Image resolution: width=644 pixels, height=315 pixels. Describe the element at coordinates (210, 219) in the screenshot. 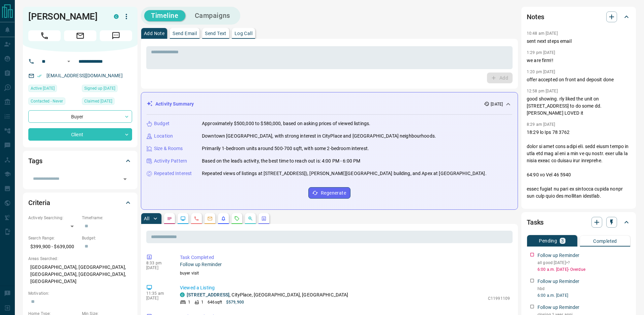

I see `svg: Emails` at that location.